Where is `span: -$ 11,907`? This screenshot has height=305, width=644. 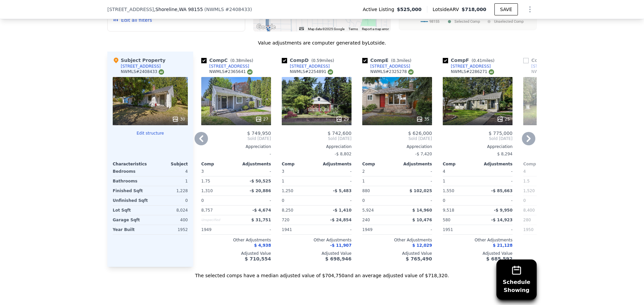 span: -$ 11,907 is located at coordinates (341, 246).